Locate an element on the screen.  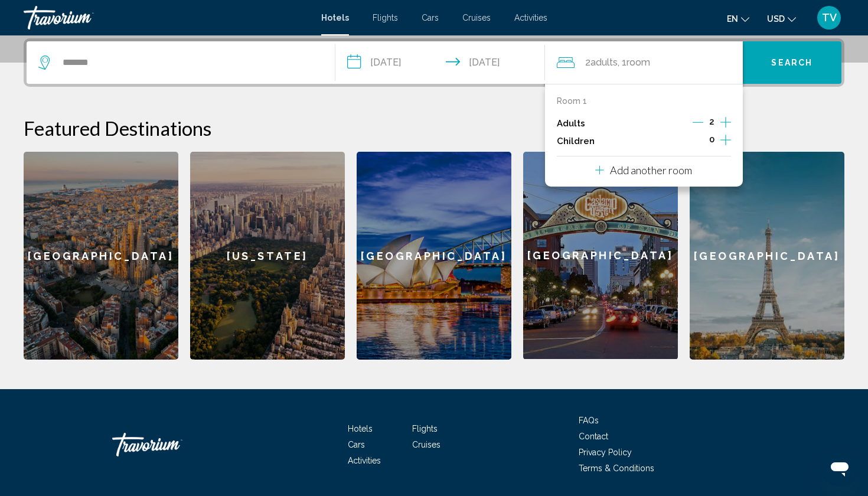
button: Add another room is located at coordinates (644, 168).